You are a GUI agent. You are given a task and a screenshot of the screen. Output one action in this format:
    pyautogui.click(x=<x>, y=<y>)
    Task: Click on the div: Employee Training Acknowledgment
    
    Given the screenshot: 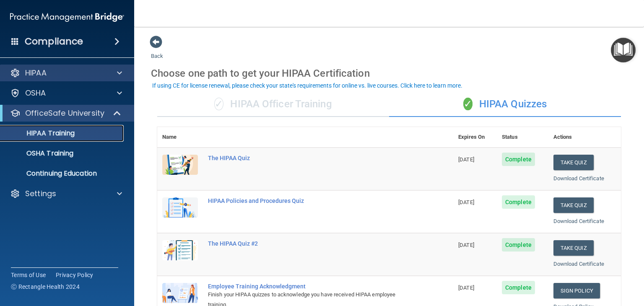 What is the action you would take?
    pyautogui.click(x=310, y=286)
    